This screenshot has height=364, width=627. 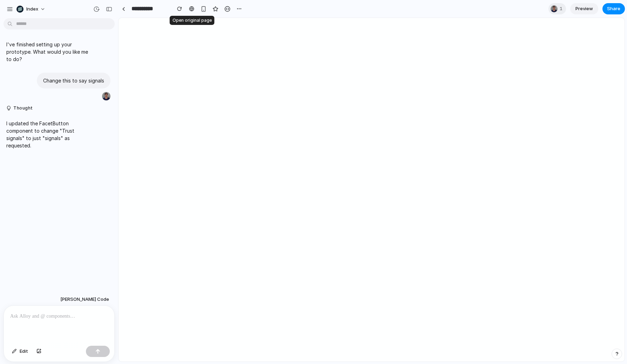 What do you see at coordinates (33, 9) in the screenshot?
I see `span: Index` at bounding box center [33, 9].